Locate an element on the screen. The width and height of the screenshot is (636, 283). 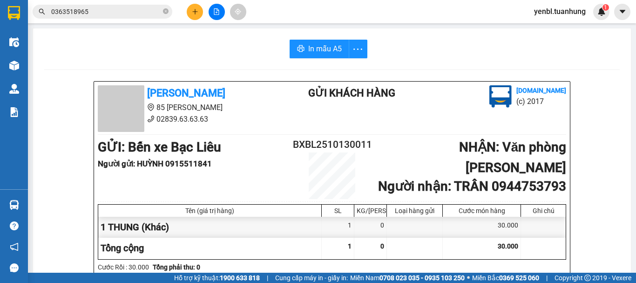
span: plus is located at coordinates (195, 12).